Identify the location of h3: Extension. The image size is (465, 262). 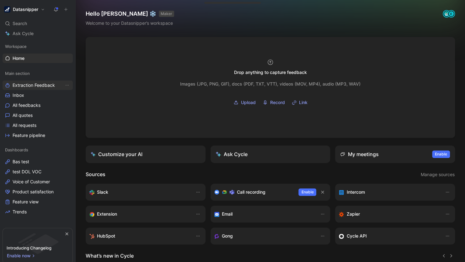
(107, 214).